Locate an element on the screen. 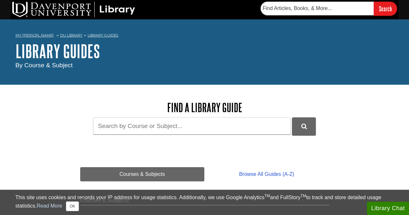 The height and width of the screenshot is (215, 409). a: Browse All Guides (A-Z) is located at coordinates (266, 174).